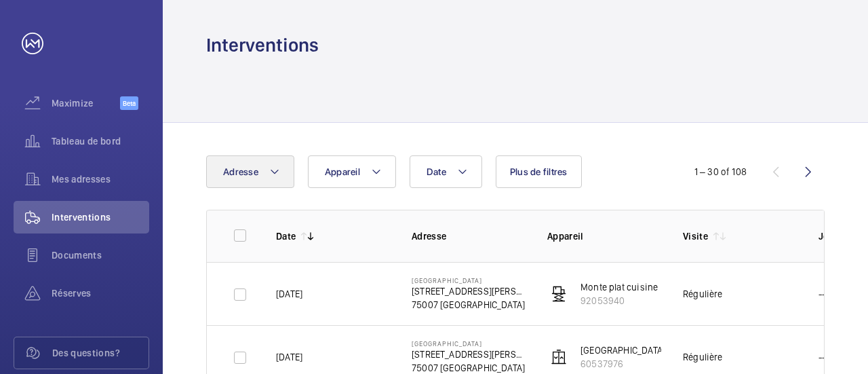  Describe the element at coordinates (241, 172) in the screenshot. I see `span: Adresse` at that location.